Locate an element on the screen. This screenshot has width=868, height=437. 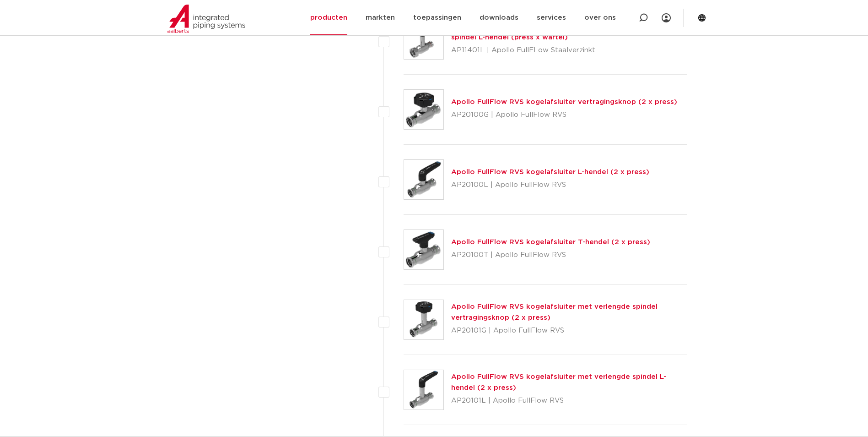
img: Thumbnail for Apollo FullFlow RVS kogelafsluiter vertragingsknop (2 x press) is located at coordinates (424, 109).